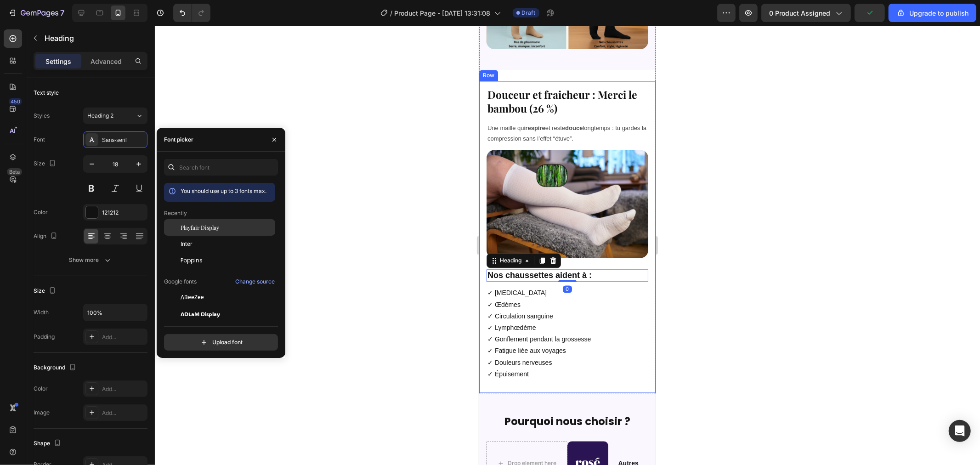 The width and height of the screenshot is (980, 465). I want to click on div: Open Intercom Messenger, so click(959, 432).